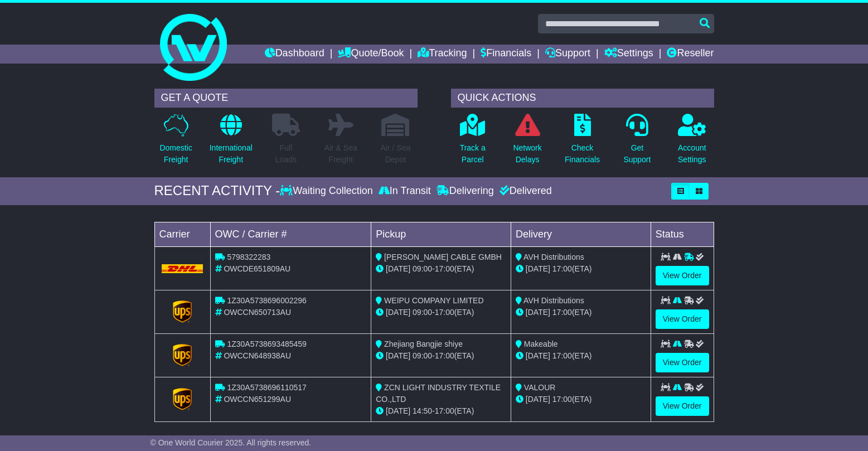 The height and width of the screenshot is (451, 868). What do you see at coordinates (637, 142) in the screenshot?
I see `a: GetSupport` at bounding box center [637, 142].